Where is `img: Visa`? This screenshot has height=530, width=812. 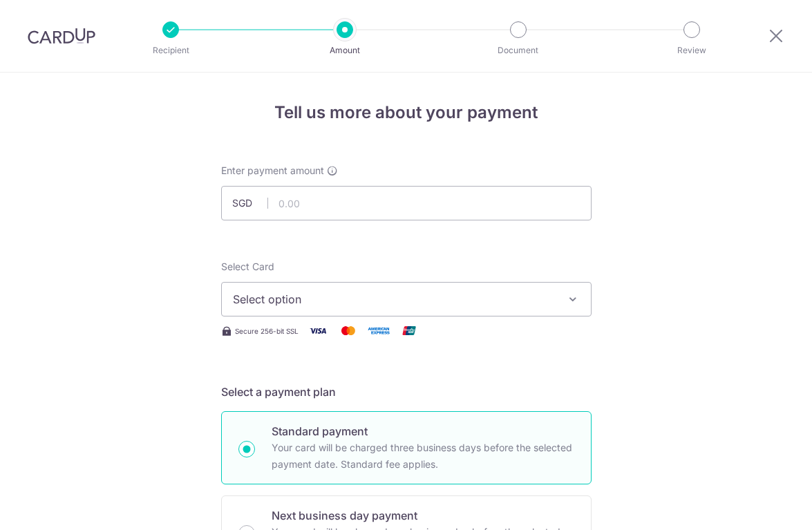
img: Visa is located at coordinates (318, 330).